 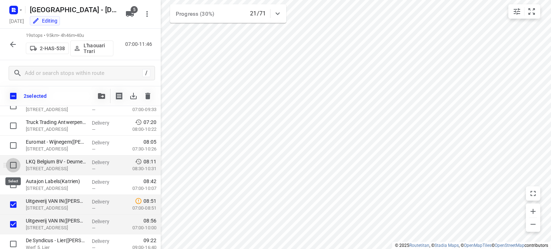 I want to click on a: OpenStreetMap, so click(x=509, y=246).